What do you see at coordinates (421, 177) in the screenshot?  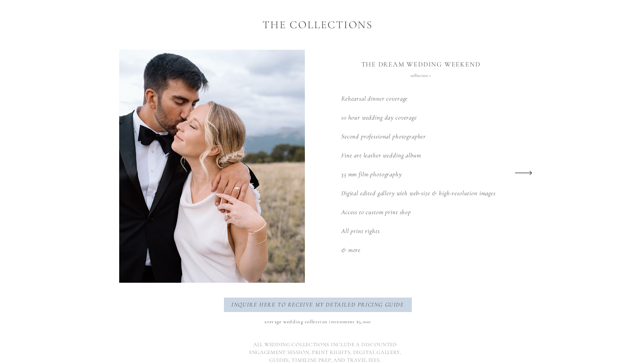 I see `p: Rehearsal dinner coverage 10 hour wedding day coverage Second professional photographer Fine art ...` at bounding box center [421, 177].